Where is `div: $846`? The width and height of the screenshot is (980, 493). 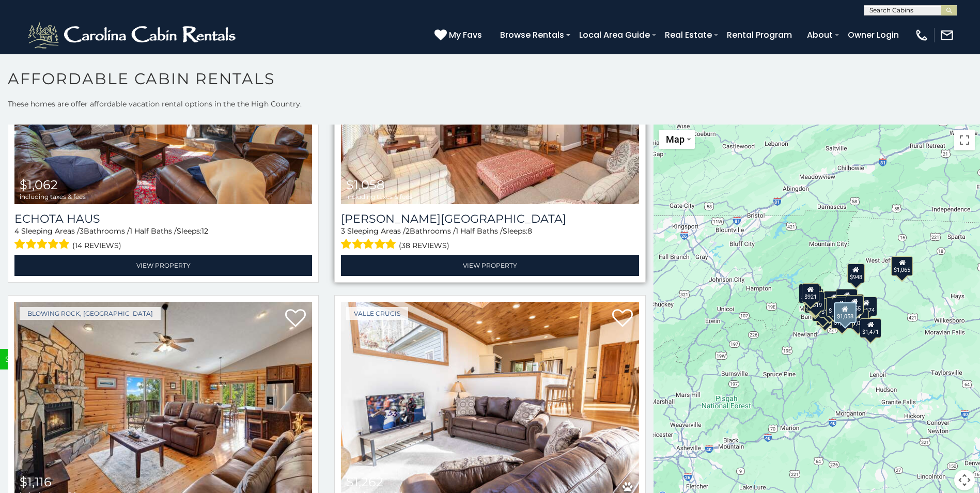
div: $846 is located at coordinates (844, 306).